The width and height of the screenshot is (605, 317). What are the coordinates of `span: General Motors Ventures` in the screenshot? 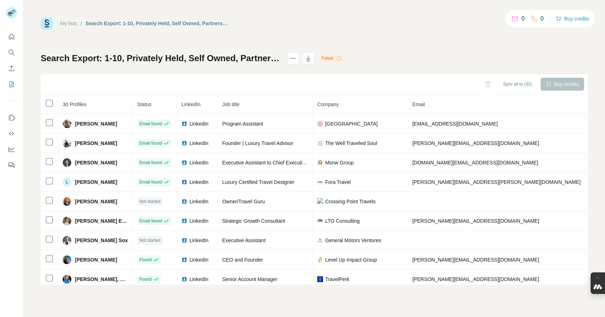 It's located at (353, 240).